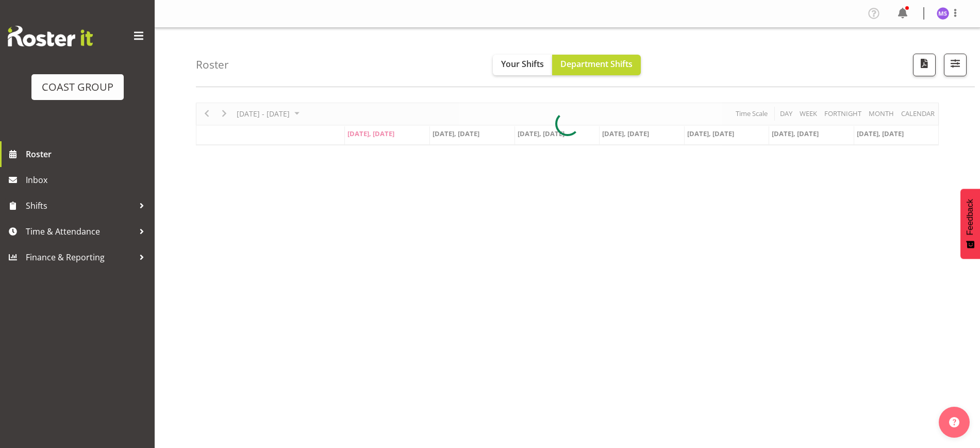  I want to click on span: Department Shifts, so click(596, 64).